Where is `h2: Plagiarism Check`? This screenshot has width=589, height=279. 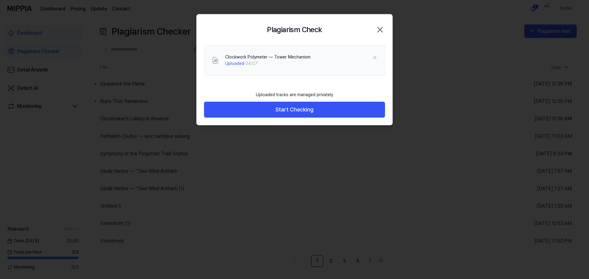
h2: Plagiarism Check is located at coordinates (294, 30).